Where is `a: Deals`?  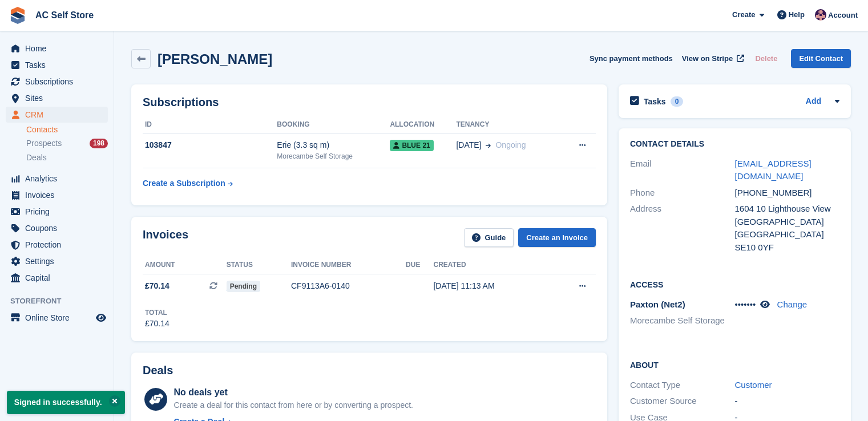
a: Deals is located at coordinates (67, 158).